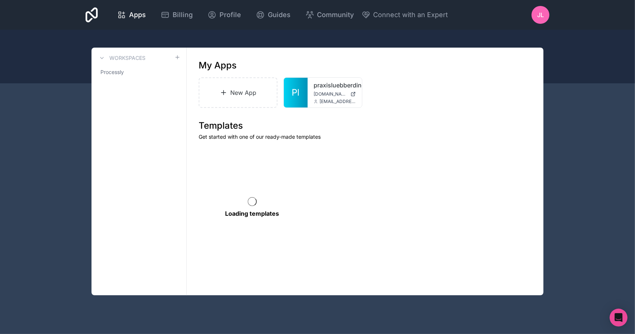 Image resolution: width=635 pixels, height=334 pixels. I want to click on a: Billing, so click(177, 15).